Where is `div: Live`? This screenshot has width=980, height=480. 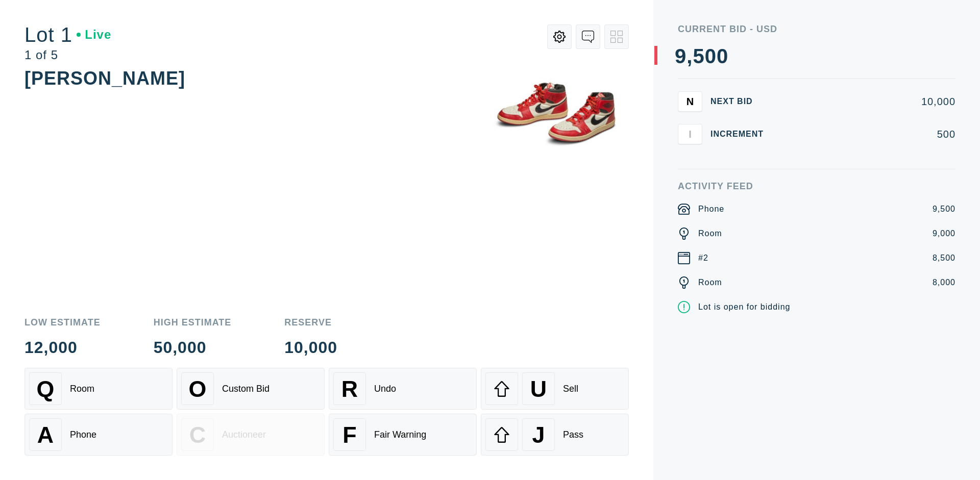
div: Live is located at coordinates (94, 35).